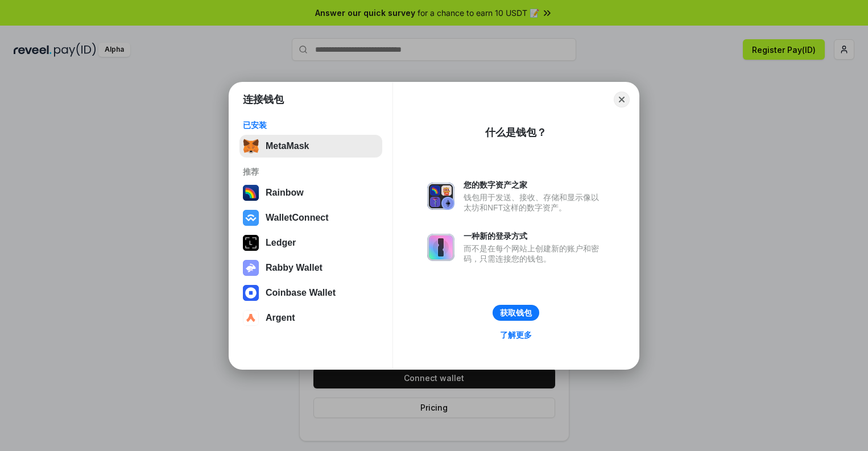 The image size is (868, 451). What do you see at coordinates (516, 313) in the screenshot?
I see `div: 获取钱包` at bounding box center [516, 313].